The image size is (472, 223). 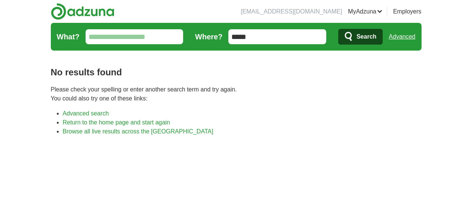 I want to click on label: What?, so click(x=68, y=37).